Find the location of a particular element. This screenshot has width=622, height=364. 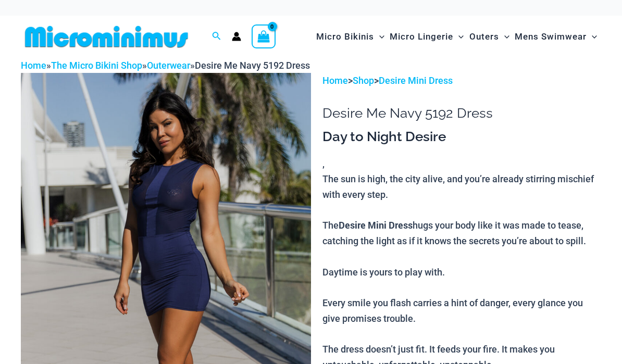

a: Shop is located at coordinates (364, 80).